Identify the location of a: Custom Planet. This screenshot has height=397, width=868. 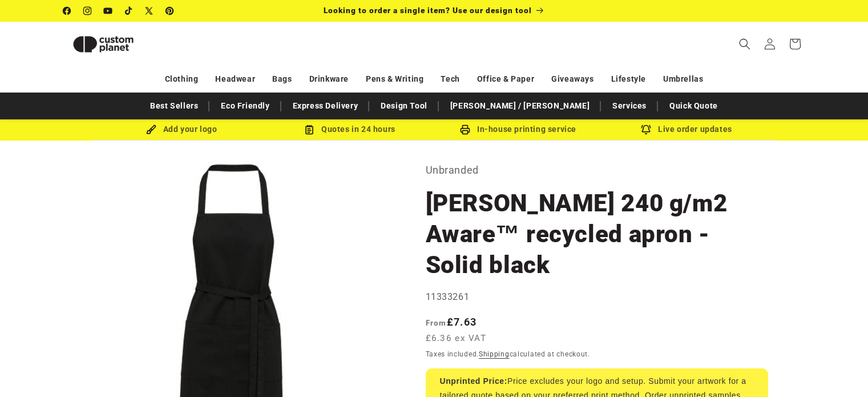
(120, 44).